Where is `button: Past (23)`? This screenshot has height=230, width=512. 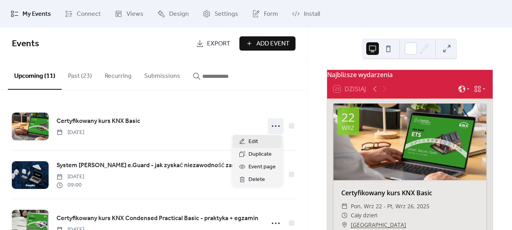 button: Past (23) is located at coordinates (80, 74).